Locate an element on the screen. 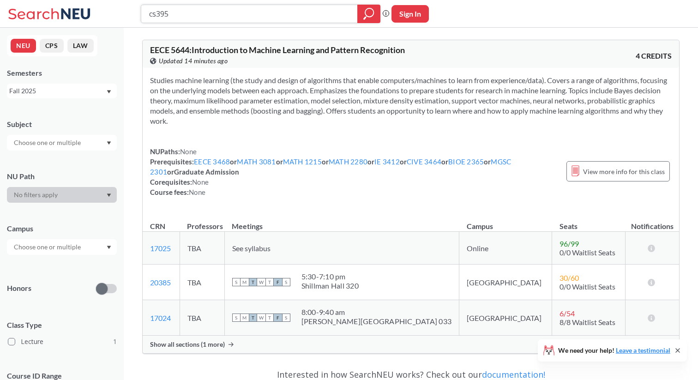  span: 1 is located at coordinates (115, 342).